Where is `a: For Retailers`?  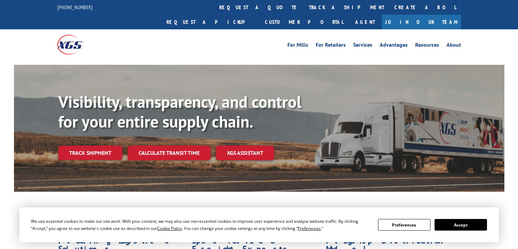 a: For Retailers is located at coordinates (331, 46).